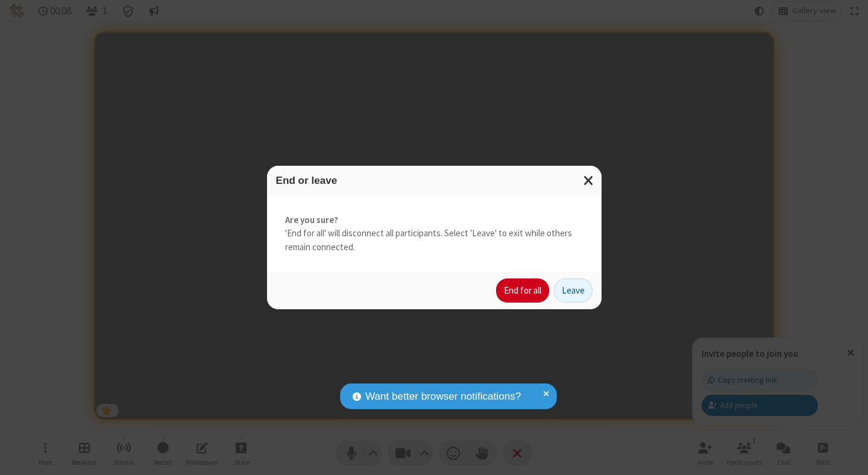  I want to click on button: Leave, so click(573, 291).